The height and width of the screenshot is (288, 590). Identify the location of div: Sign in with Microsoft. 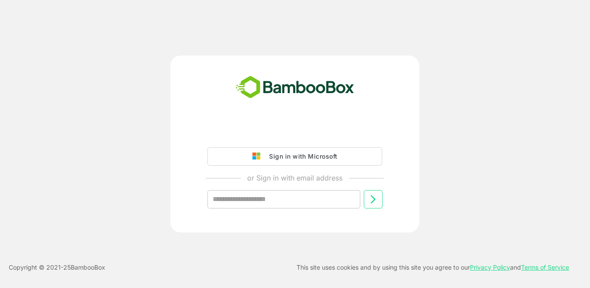
(301, 156).